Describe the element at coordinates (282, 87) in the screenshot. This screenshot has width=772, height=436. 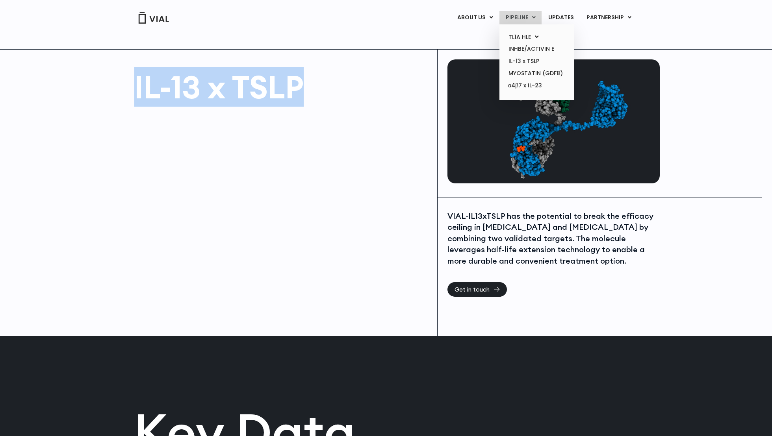
I see `h1: IL-13 x TSLP` at that location.